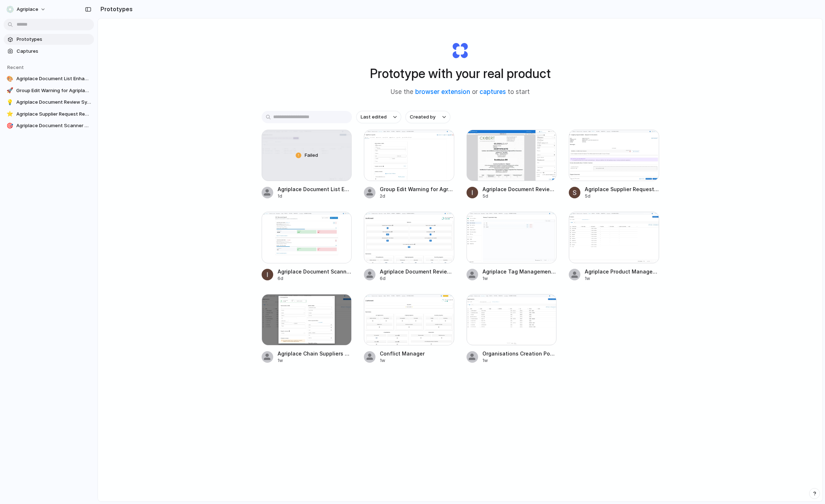 The image size is (825, 504). What do you see at coordinates (409, 247) in the screenshot?
I see `a: Agriplace Document Review DashboardAgriplace Document Review Dashboard6d` at bounding box center [409, 247].